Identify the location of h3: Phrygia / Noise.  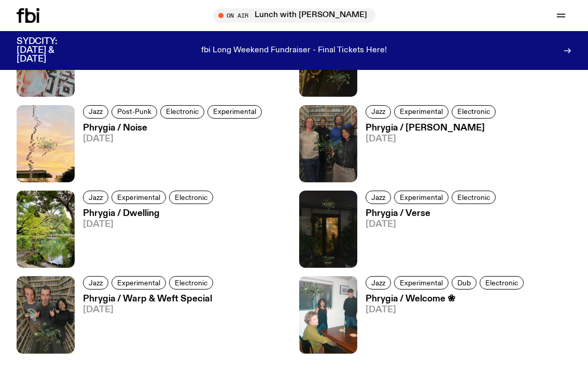
(173, 128).